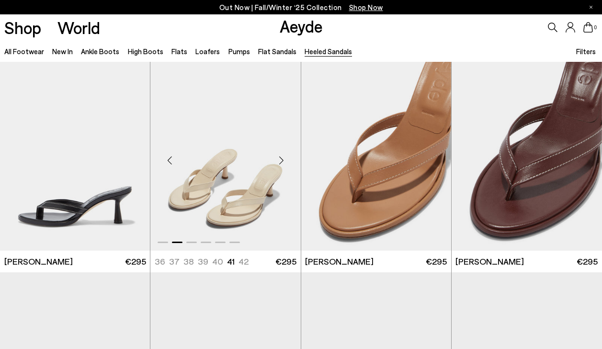  I want to click on a: All Footwear, so click(24, 51).